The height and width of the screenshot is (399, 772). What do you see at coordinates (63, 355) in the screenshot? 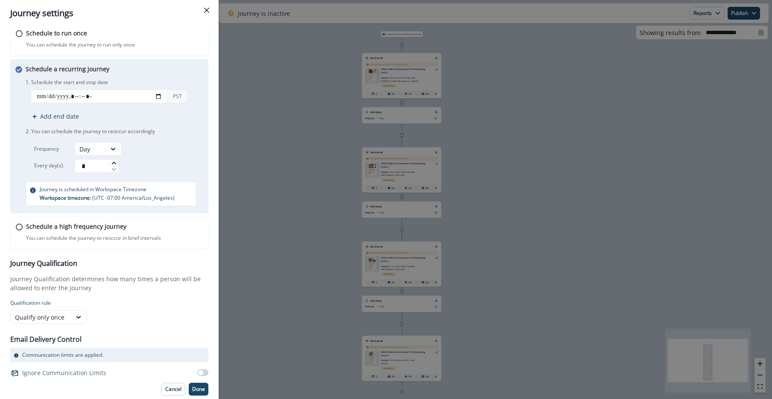
I see `p: Communication limits are applied.` at bounding box center [63, 355].